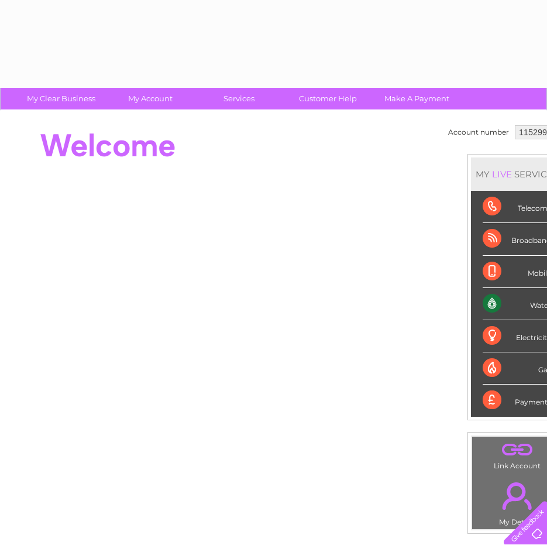 This screenshot has width=547, height=545. Describe the element at coordinates (417, 98) in the screenshot. I see `a: Make A Payment` at that location.